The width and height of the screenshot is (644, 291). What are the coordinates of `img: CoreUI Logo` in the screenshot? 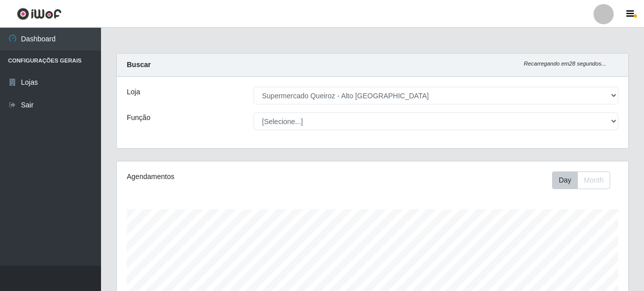 It's located at (39, 14).